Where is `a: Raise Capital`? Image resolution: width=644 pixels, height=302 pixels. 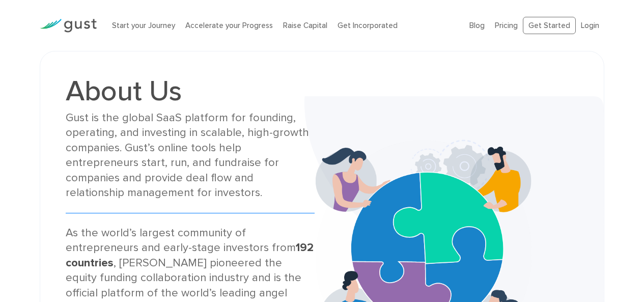
a: Raise Capital is located at coordinates (305, 25).